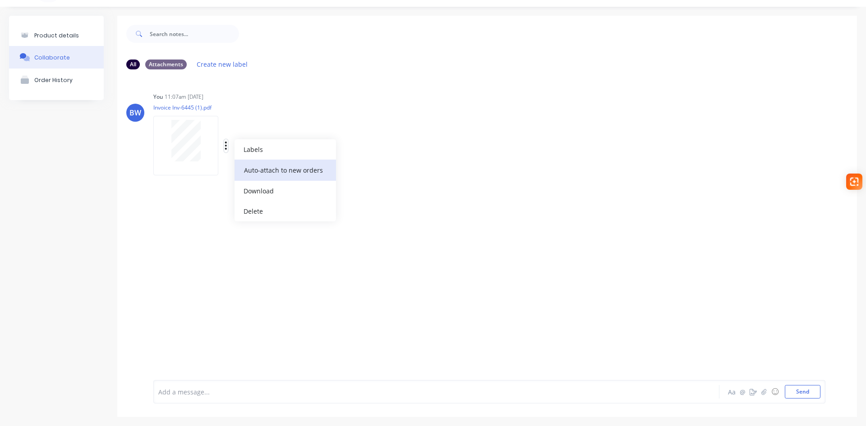 The width and height of the screenshot is (866, 426). What do you see at coordinates (285, 211) in the screenshot?
I see `button: Delete` at bounding box center [285, 211].